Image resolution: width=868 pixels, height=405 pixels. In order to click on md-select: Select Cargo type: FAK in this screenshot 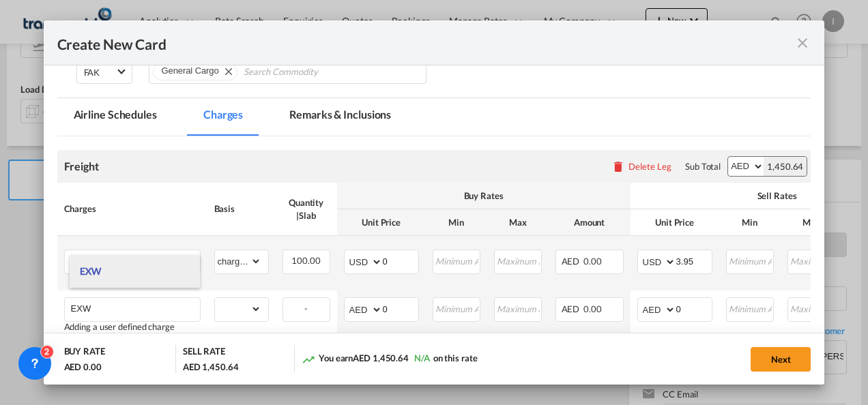, I will do `click(105, 72)`.